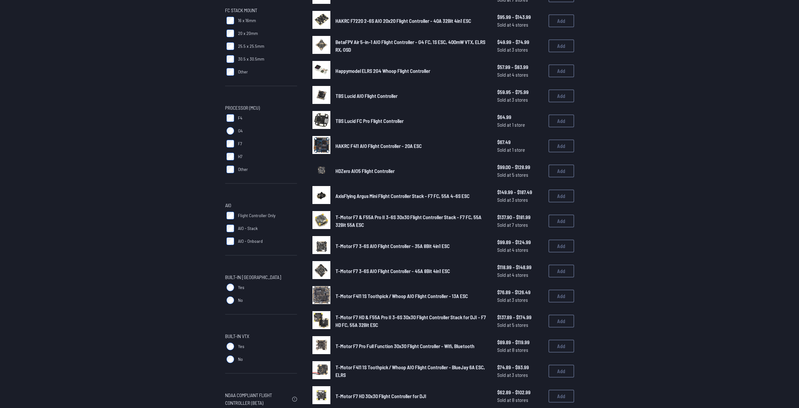  Describe the element at coordinates (411, 321) in the screenshot. I see `span: T-Motor F7 HD & F55A Pro II 3-6S 30x30 Flight Controller Stack for DJI - F7 HD FC, 55A 32Bit ESC` at that location.